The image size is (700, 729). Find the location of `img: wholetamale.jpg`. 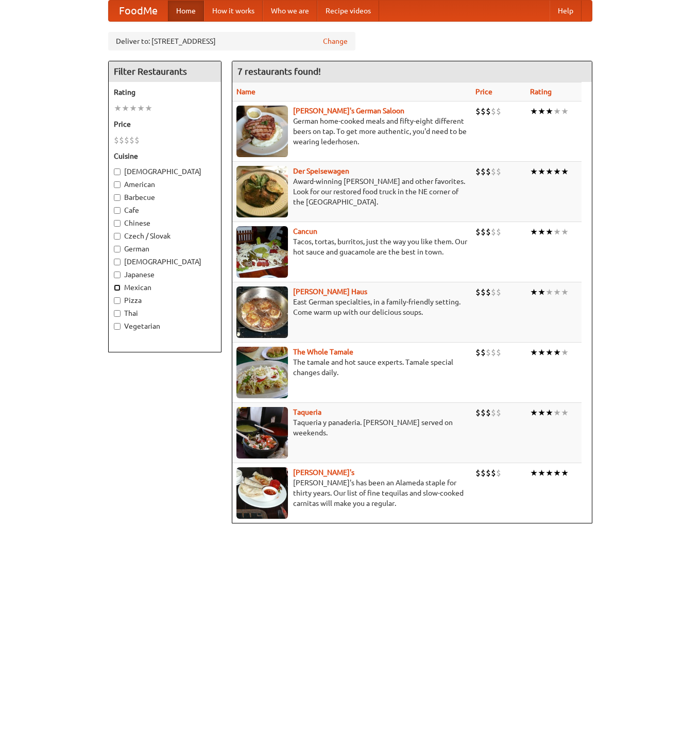

img: wholetamale.jpg is located at coordinates (262, 373).